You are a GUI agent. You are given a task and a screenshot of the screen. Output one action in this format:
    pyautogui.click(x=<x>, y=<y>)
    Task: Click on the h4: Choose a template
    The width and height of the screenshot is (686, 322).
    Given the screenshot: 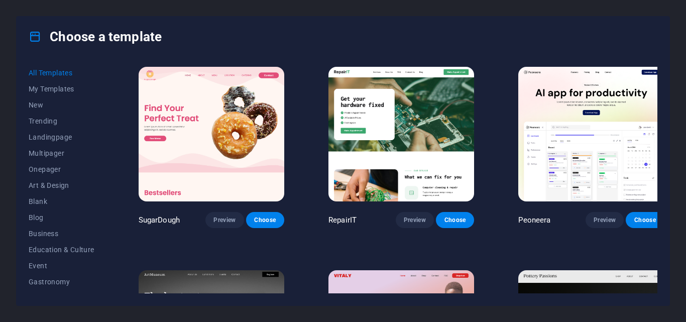 What is the action you would take?
    pyautogui.click(x=95, y=37)
    